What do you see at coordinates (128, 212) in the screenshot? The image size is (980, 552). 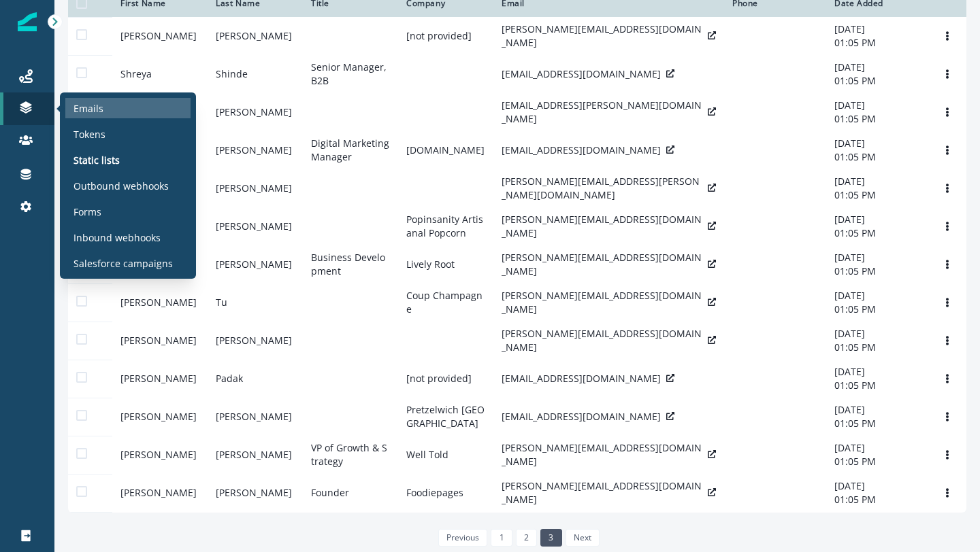 I see `a: Forms` at bounding box center [128, 212].